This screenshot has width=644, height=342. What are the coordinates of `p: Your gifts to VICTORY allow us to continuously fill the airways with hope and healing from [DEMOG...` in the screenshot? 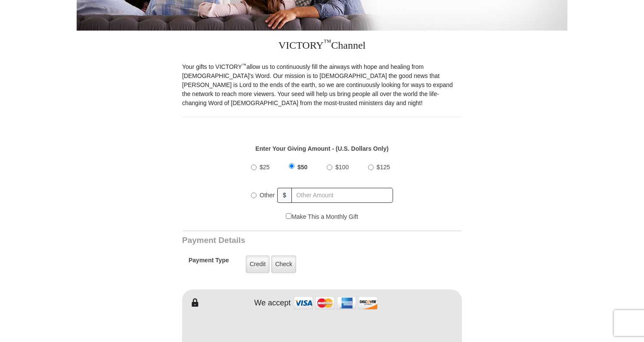 It's located at (322, 85).